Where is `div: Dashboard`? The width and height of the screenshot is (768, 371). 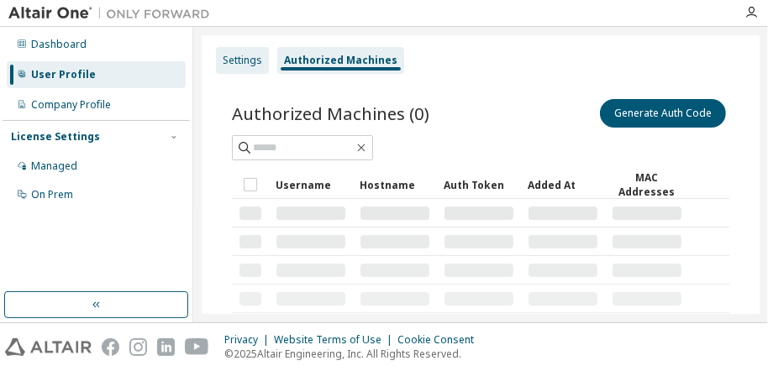
div: Dashboard is located at coordinates (59, 45).